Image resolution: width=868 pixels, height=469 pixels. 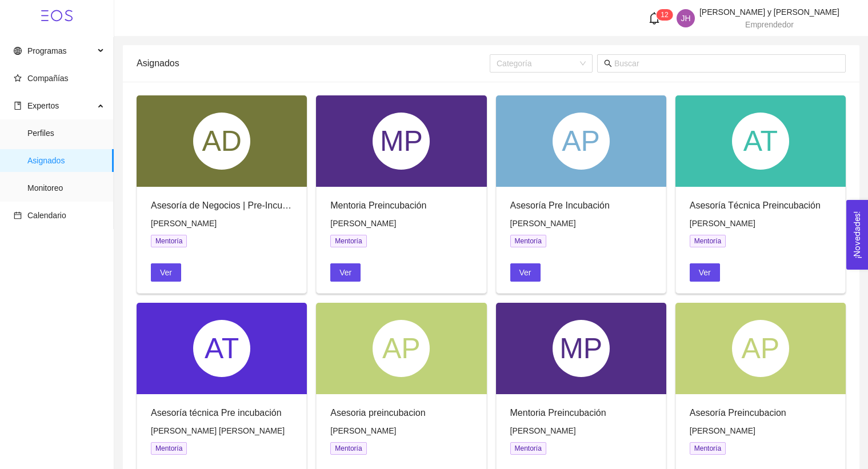 I want to click on span: Compañías, so click(x=48, y=78).